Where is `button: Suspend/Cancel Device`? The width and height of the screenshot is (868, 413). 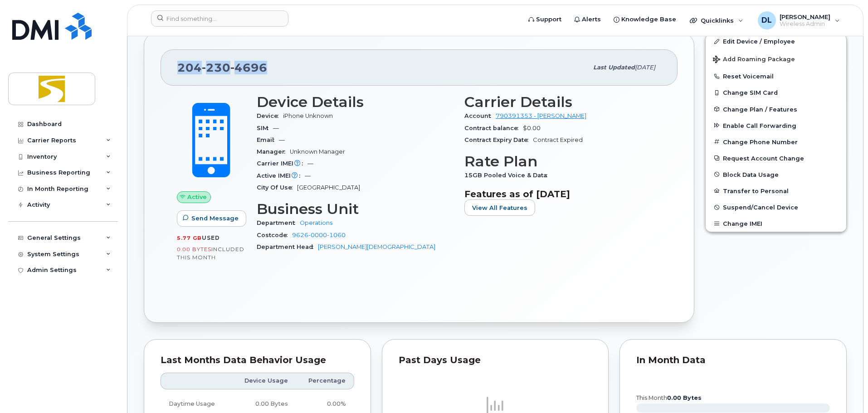 button: Suspend/Cancel Device is located at coordinates (776, 207).